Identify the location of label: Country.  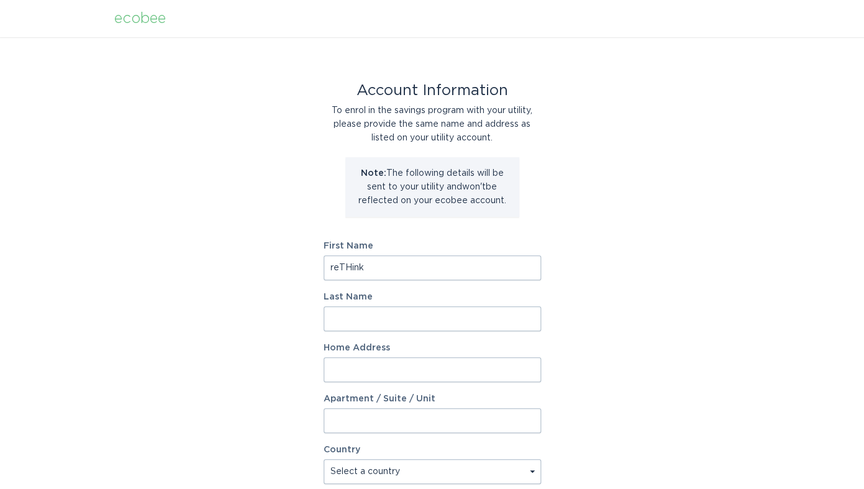
(342, 450).